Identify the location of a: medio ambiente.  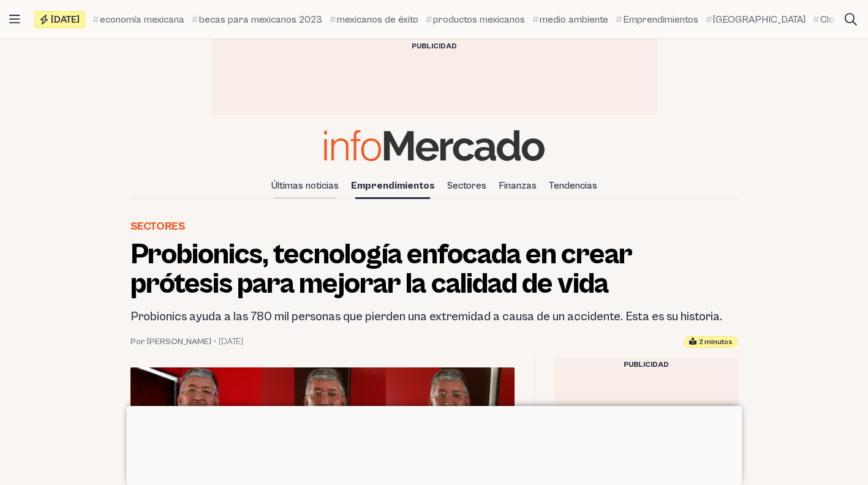
(570, 20).